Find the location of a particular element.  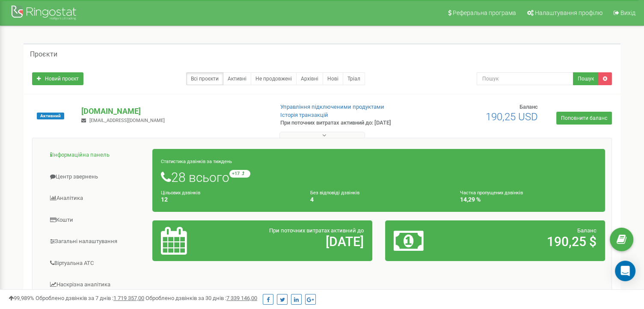

a: Віртуальна АТС is located at coordinates (96, 263).